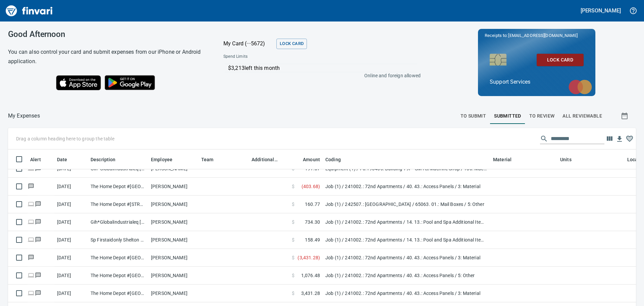 This screenshot has width=644, height=306. Describe the element at coordinates (311, 293) in the screenshot. I see `span: 3,431.28` at that location.